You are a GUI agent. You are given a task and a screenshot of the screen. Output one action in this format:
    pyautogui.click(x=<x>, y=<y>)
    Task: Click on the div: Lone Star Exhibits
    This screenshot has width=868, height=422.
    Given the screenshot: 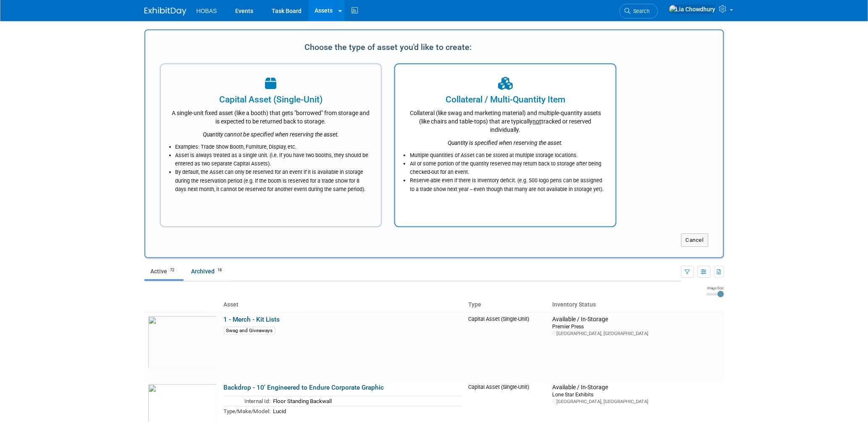 What is the action you would take?
    pyautogui.click(x=636, y=395)
    